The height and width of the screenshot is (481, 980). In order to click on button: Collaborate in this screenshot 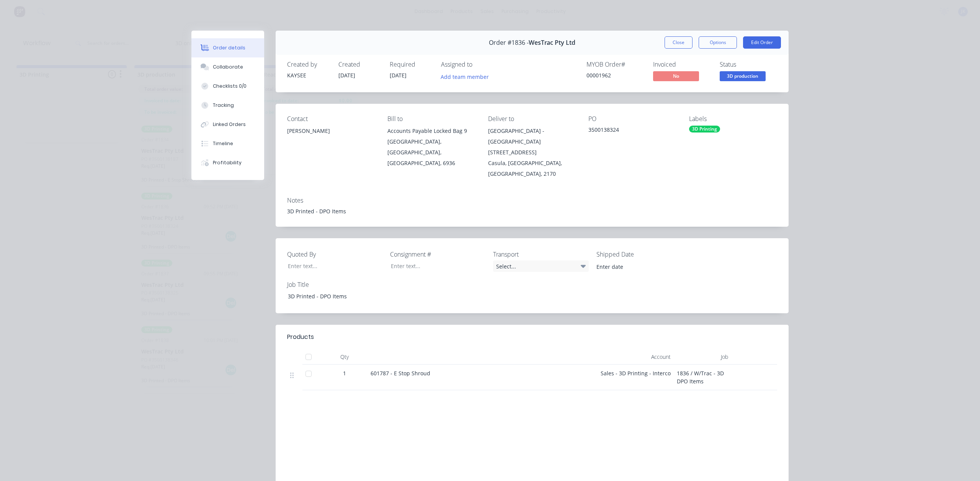, I will do `click(228, 67)`.